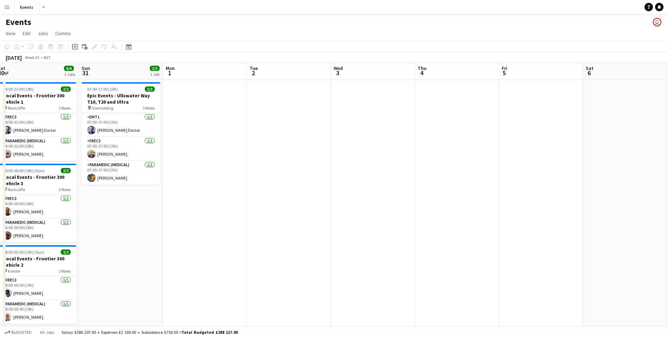  What do you see at coordinates (337, 73) in the screenshot?
I see `span: 3` at bounding box center [337, 73].